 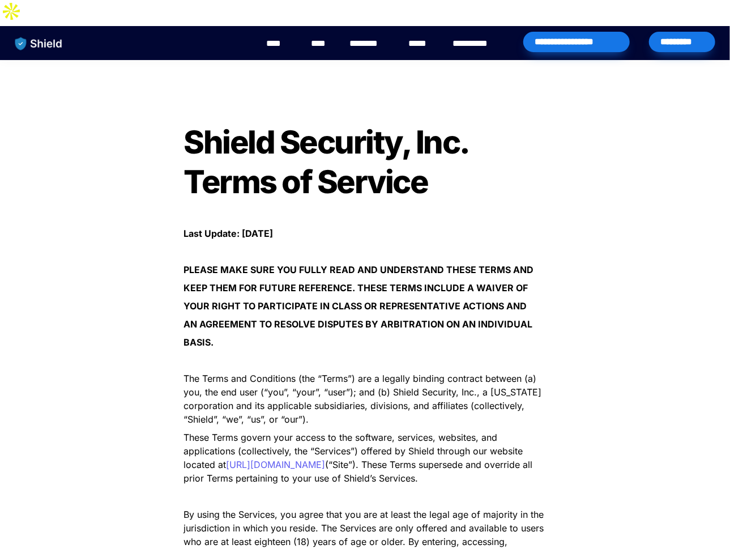 I want to click on span: Shield Security, Inc. Terms of Service, so click(x=329, y=162).